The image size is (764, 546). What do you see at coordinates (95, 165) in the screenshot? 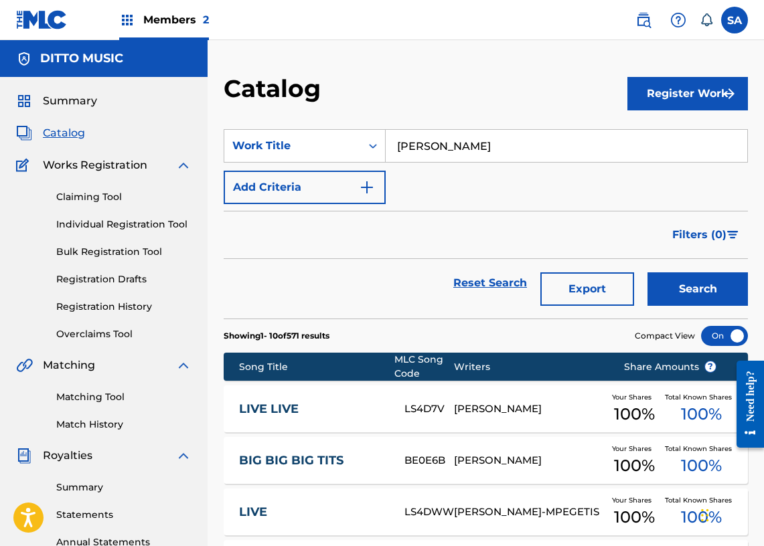
I see `span: Works Registration` at bounding box center [95, 165].